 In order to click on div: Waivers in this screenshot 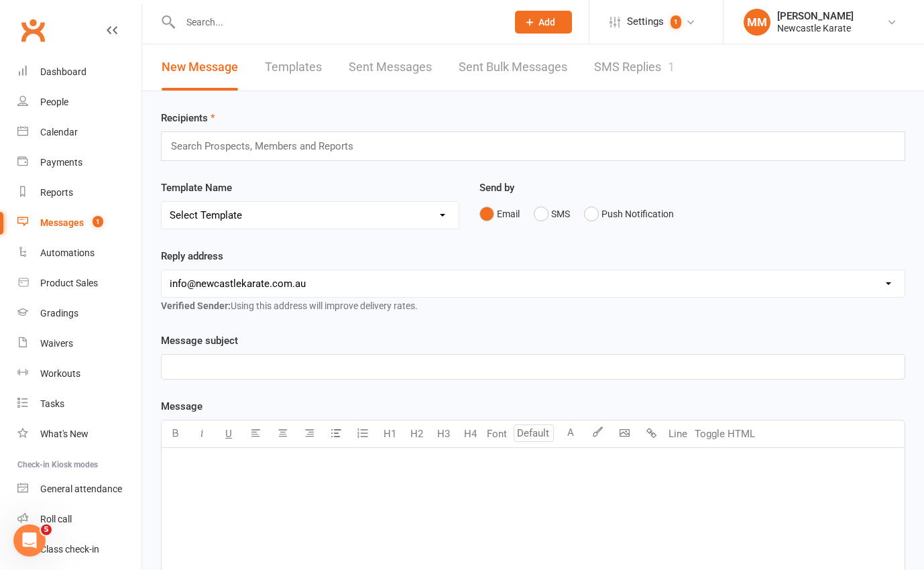, I will do `click(56, 343)`.